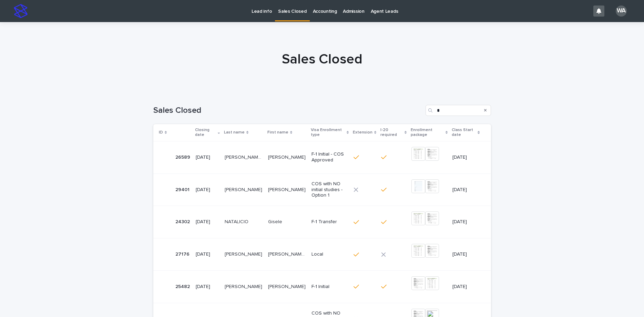 The height and width of the screenshot is (317, 644). What do you see at coordinates (330, 222) in the screenshot?
I see `p: F-1 Transfer` at bounding box center [330, 222].